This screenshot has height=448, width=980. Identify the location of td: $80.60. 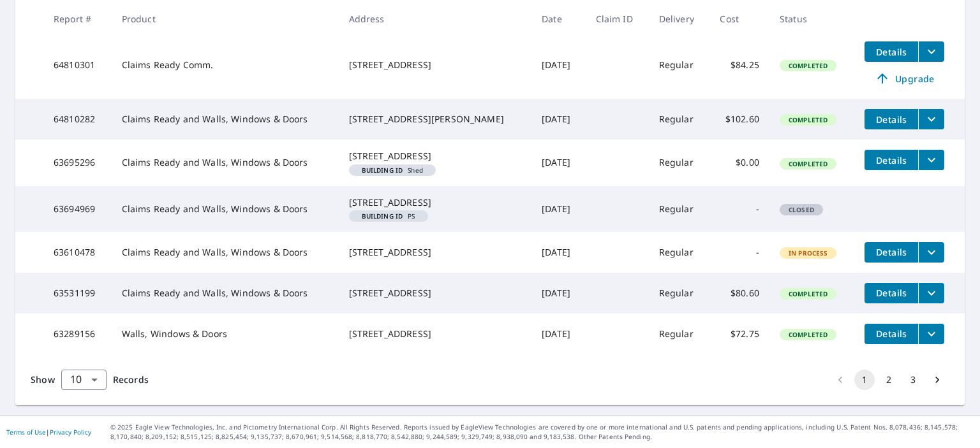
(739, 294).